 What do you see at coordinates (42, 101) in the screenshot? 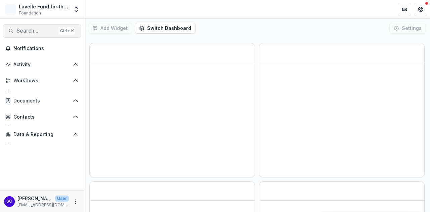
I see `button: Open Documents` at bounding box center [42, 101].